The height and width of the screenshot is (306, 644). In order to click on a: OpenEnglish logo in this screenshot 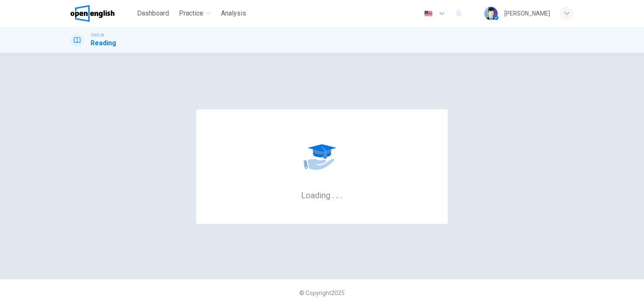, I will do `click(102, 13)`.